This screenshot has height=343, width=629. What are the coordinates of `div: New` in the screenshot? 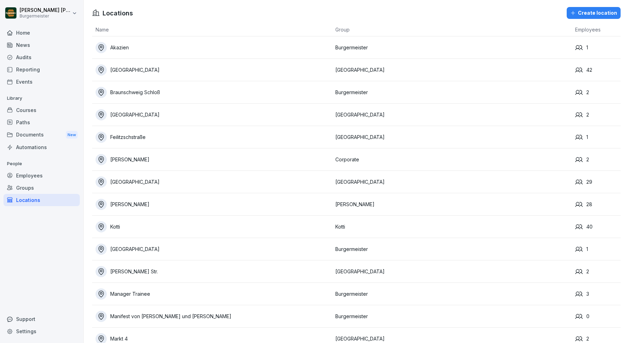 It's located at (72, 135).